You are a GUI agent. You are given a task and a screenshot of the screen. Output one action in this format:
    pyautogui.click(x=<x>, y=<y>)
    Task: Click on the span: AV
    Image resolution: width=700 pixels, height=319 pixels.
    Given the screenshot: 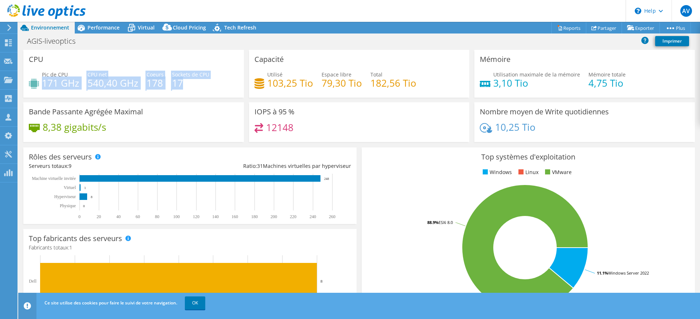 What is the action you would take?
    pyautogui.click(x=686, y=11)
    